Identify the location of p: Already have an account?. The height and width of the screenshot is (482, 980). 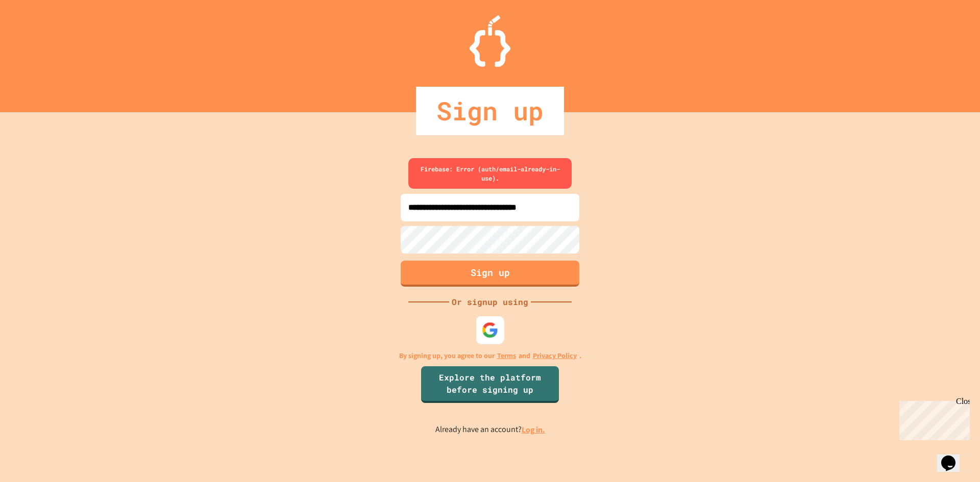
(490, 429).